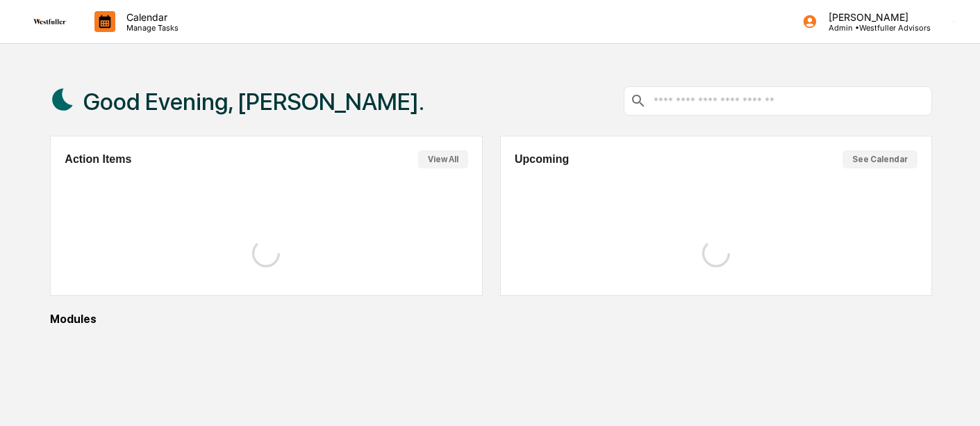  I want to click on p: Admin • Westfuller Advisors, so click(874, 28).